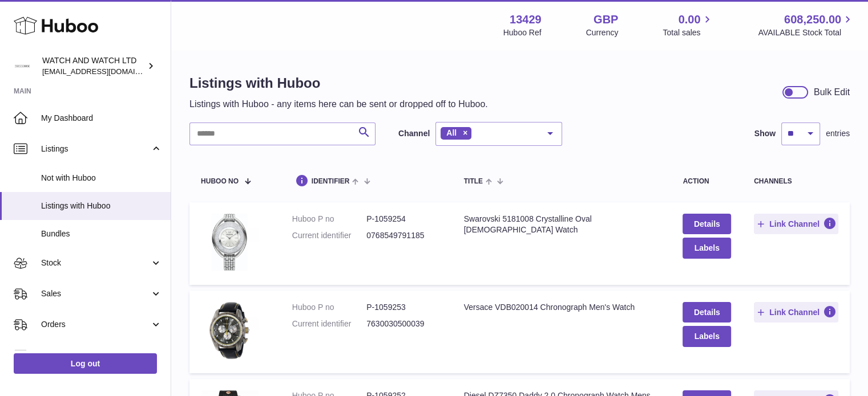  Describe the element at coordinates (219, 181) in the screenshot. I see `span: Huboo no` at that location.